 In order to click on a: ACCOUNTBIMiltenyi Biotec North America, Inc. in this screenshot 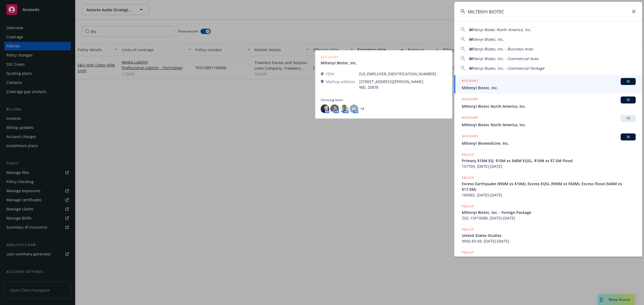, I will do `click(548, 103)`.